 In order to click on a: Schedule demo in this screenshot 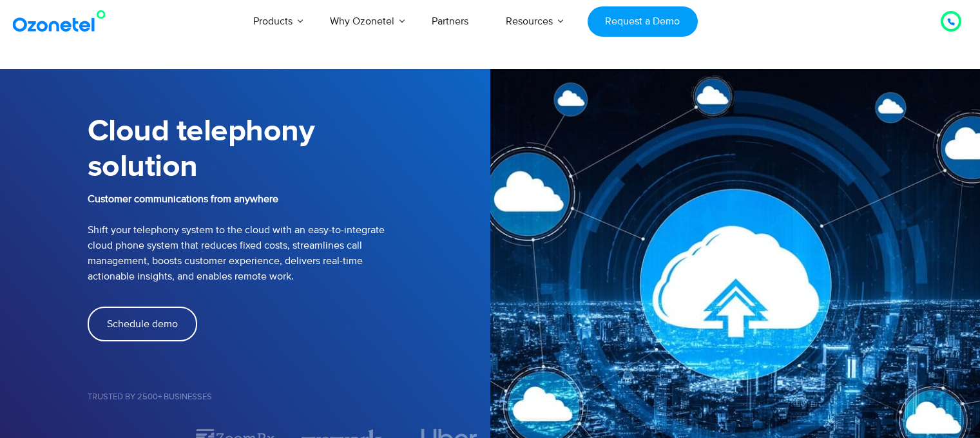, I will do `click(143, 324)`.